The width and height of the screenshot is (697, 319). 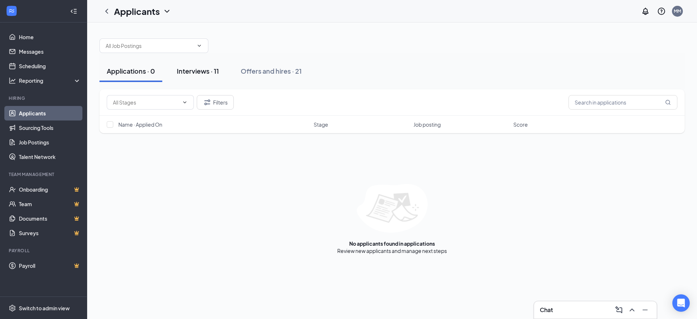 What do you see at coordinates (645, 310) in the screenshot?
I see `svg: Minimize` at bounding box center [645, 310].